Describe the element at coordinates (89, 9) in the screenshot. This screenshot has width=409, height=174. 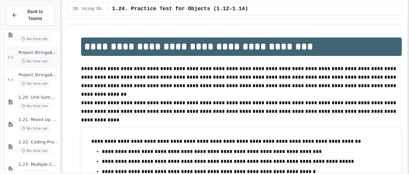
I see `span: 1B. Using Objects` at that location.